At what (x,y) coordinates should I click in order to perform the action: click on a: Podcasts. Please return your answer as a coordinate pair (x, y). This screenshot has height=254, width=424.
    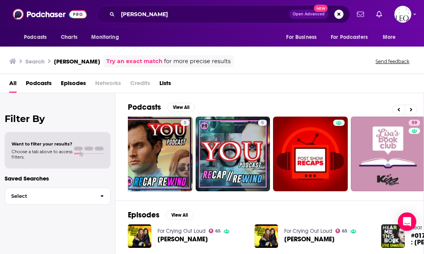
    Looking at the image, I should click on (39, 85).